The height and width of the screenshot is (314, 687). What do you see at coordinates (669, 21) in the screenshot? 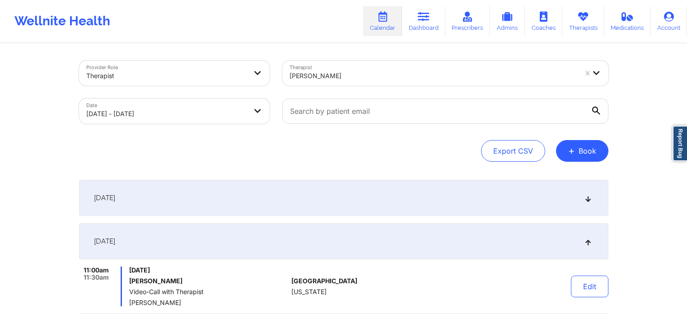
I see `a: Account` at bounding box center [669, 21].